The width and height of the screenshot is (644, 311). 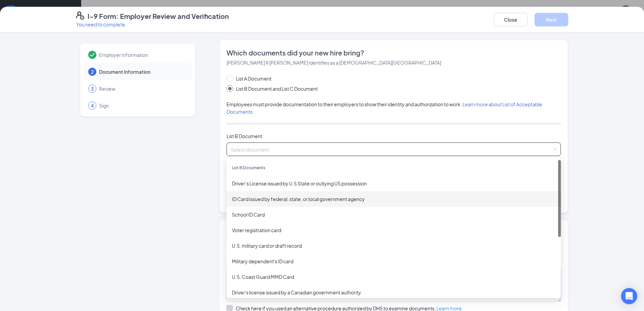 What do you see at coordinates (152, 24) in the screenshot?
I see `p: You need to complete` at bounding box center [152, 24].